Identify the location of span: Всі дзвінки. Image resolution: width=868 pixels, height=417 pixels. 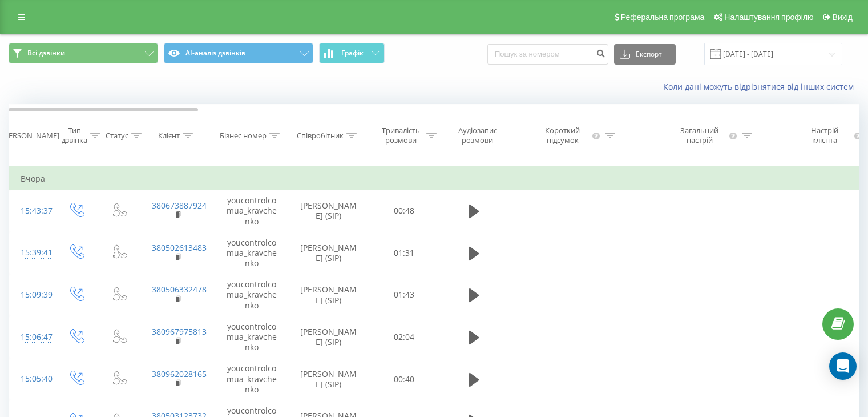
(46, 53).